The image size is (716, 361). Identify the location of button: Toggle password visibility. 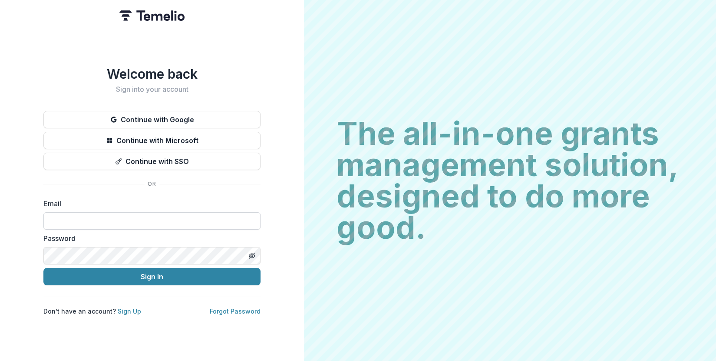
(252, 255).